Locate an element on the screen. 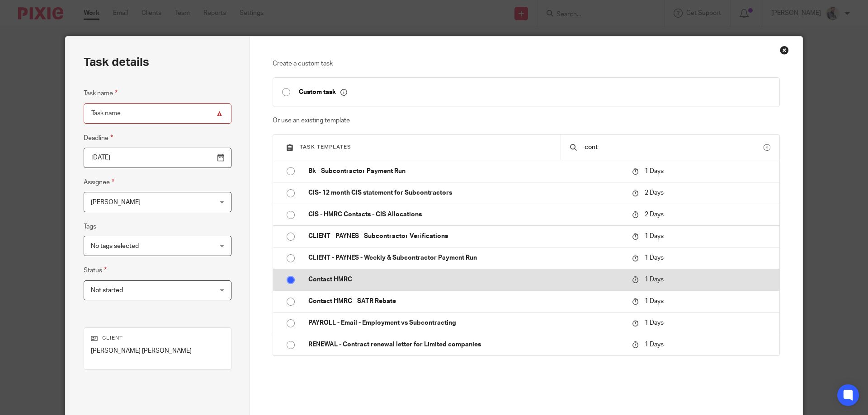  p: Create a custom task is located at coordinates (526, 64).